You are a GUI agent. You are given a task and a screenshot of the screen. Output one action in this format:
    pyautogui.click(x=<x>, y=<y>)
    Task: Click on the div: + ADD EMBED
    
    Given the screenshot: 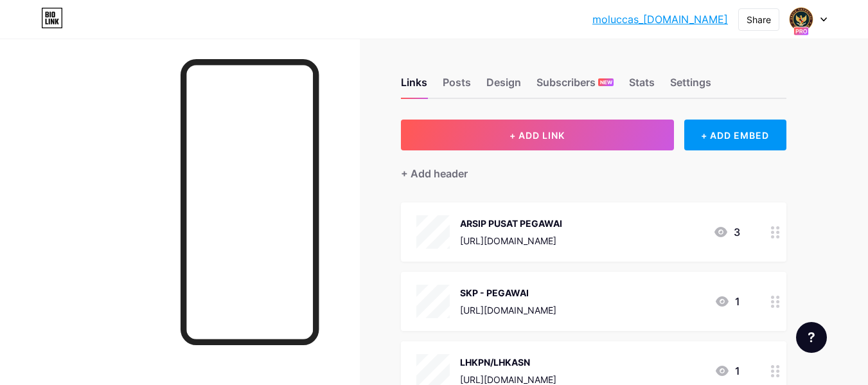 What is the action you would take?
    pyautogui.click(x=735, y=135)
    